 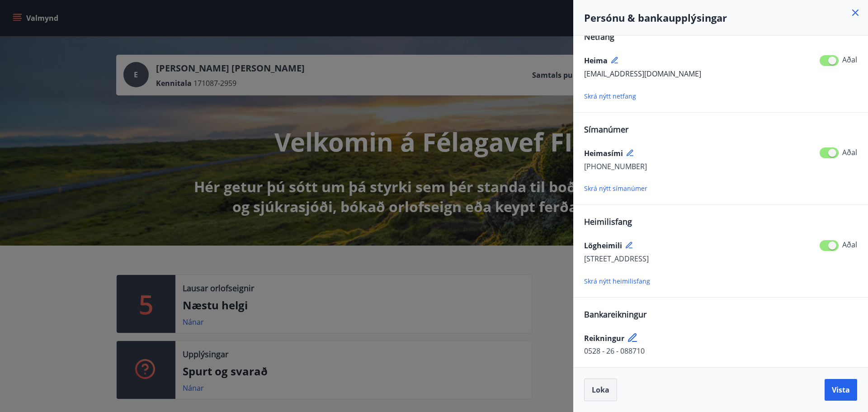 What do you see at coordinates (599, 37) in the screenshot?
I see `span: Netfang` at bounding box center [599, 37].